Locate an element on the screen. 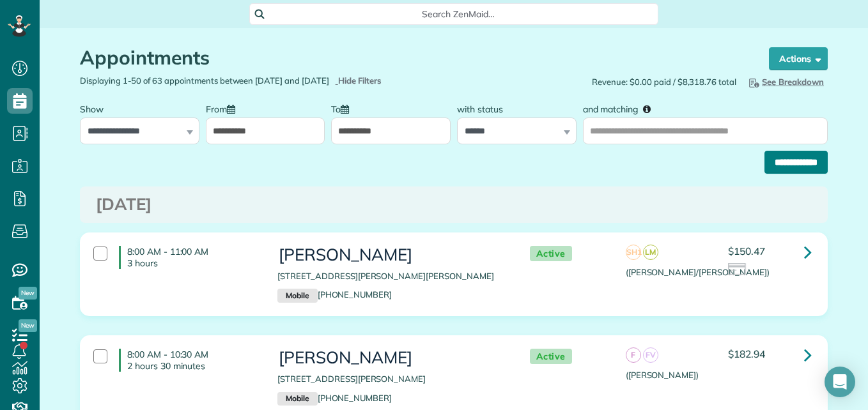  span: Hide Filters is located at coordinates (360, 81).